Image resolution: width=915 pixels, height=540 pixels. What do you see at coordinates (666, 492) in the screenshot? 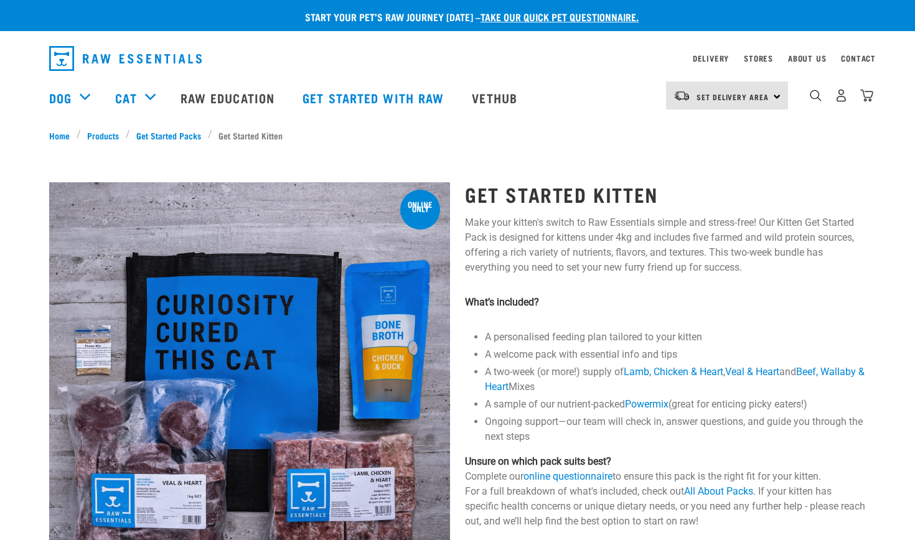
I see `p: Complete our to ensure this pack is the right fit for your kitten. For a full breakdown of what's...` at bounding box center [666, 492].